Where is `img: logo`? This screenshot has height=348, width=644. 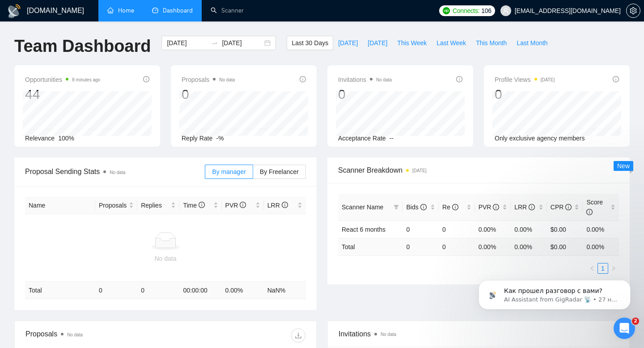
img: logo is located at coordinates (15, 11).